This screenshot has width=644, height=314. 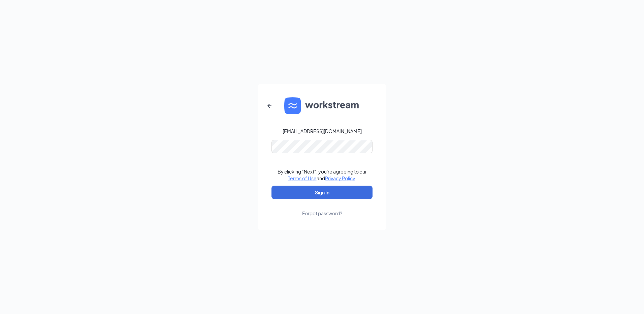 I want to click on button: Sign In, so click(x=322, y=192).